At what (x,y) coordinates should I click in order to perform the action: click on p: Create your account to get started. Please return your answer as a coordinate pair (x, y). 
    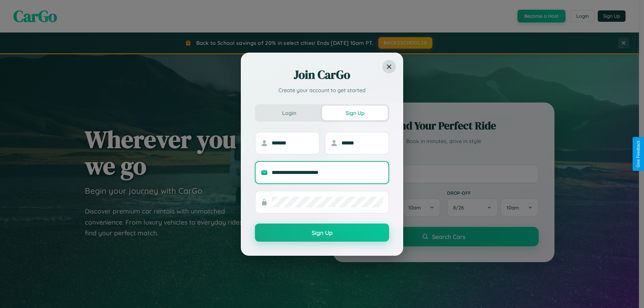
    Looking at the image, I should click on (322, 90).